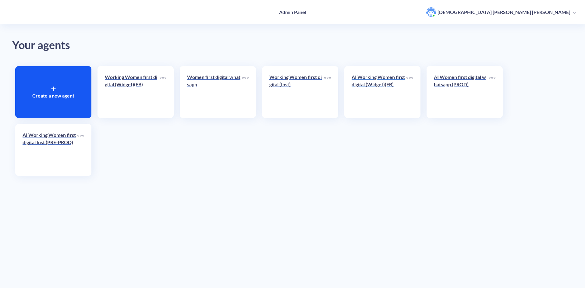 The width and height of the screenshot is (585, 288). Describe the element at coordinates (292, 45) in the screenshot. I see `div: Your agents` at that location.